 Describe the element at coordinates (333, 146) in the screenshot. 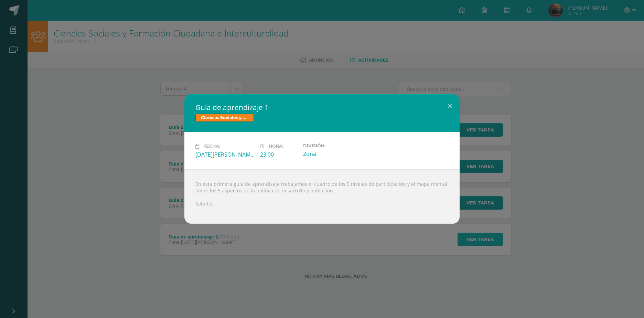

I see `label: División:` at that location.